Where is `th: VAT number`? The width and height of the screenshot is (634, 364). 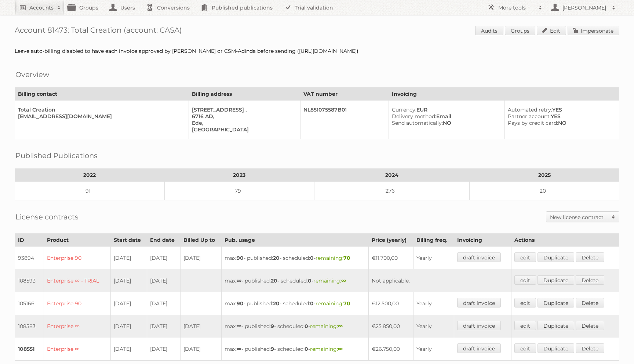 th: VAT number is located at coordinates (344, 94).